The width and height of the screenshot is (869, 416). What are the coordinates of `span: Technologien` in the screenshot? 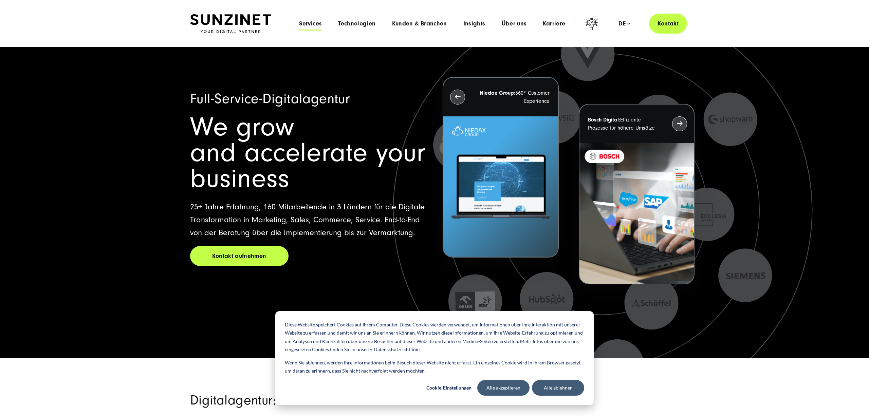 It's located at (357, 24).